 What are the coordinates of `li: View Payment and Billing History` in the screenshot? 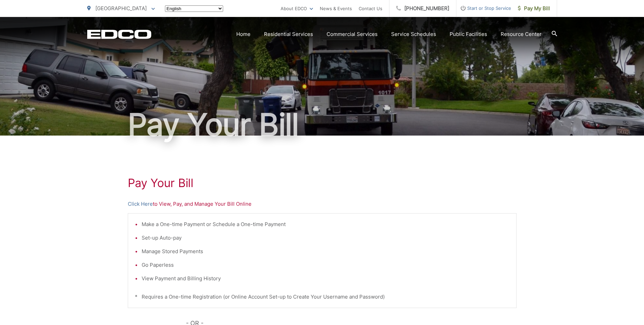 It's located at (326, 278).